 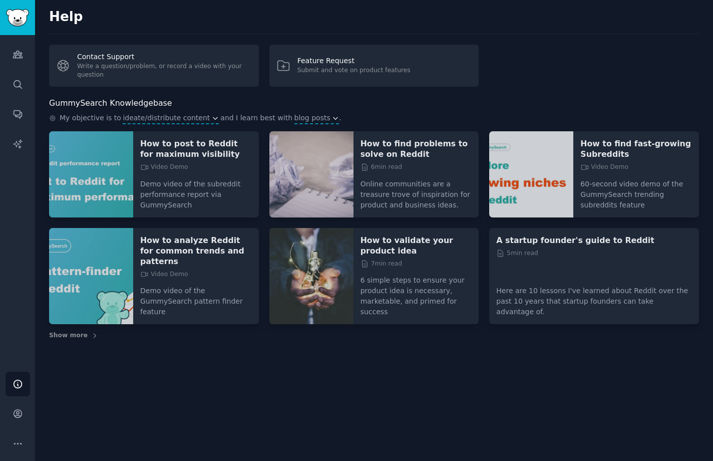 I want to click on button: ideate/distribute content, so click(x=170, y=118).